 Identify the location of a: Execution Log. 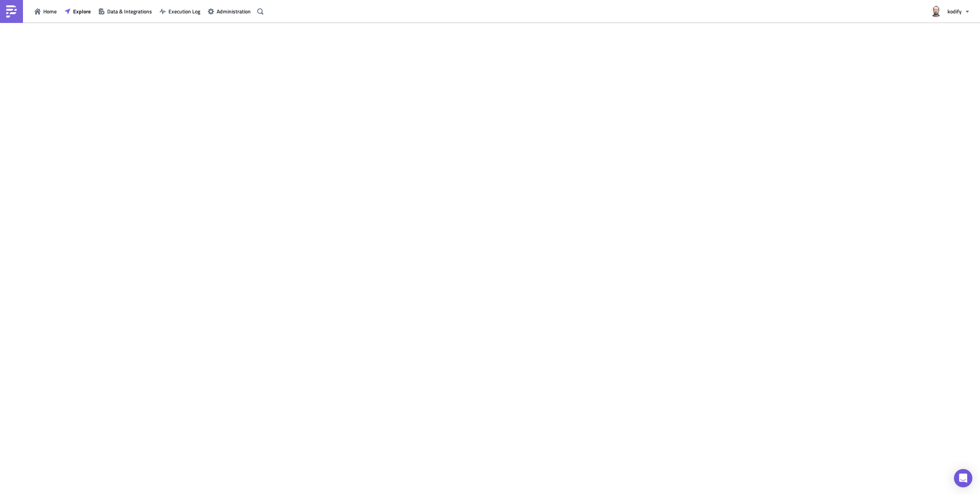
(180, 11).